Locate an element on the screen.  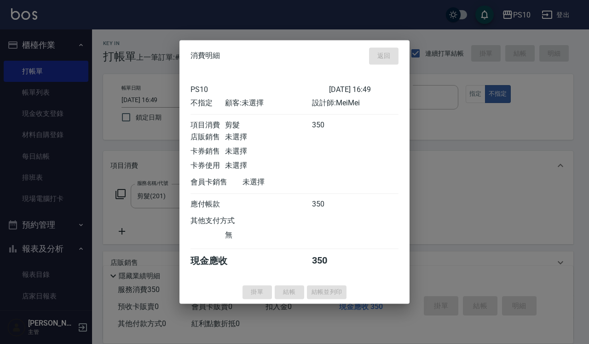
div: 其他支付方式 is located at coordinates (225, 221).